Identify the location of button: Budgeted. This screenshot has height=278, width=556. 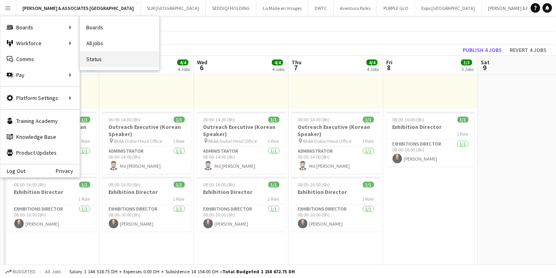
(20, 271).